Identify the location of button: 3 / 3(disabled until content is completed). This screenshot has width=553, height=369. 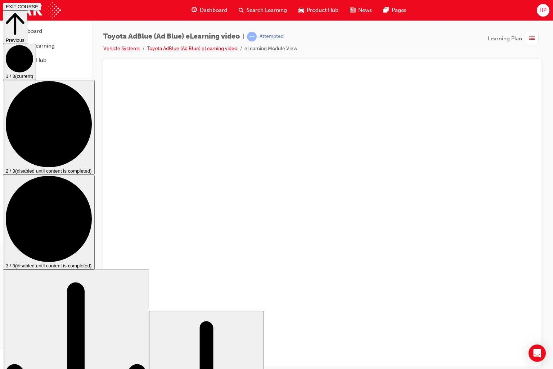
(49, 222).